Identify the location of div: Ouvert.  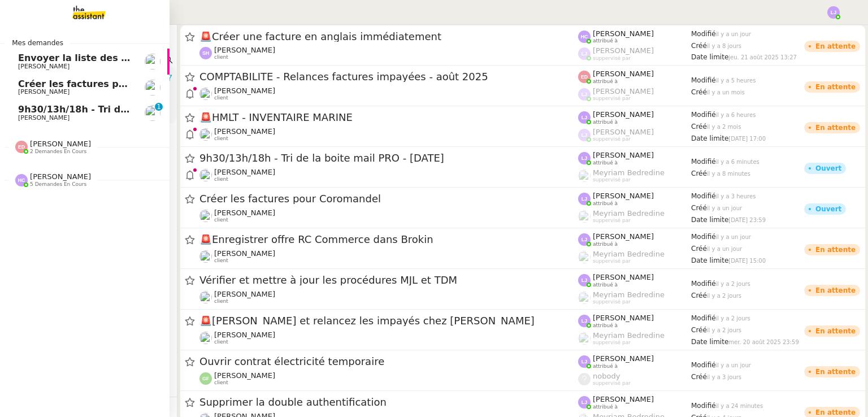
(828, 168).